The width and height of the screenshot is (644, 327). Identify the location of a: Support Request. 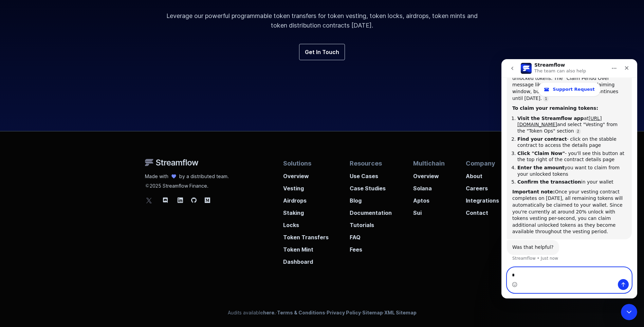
(68, 30).